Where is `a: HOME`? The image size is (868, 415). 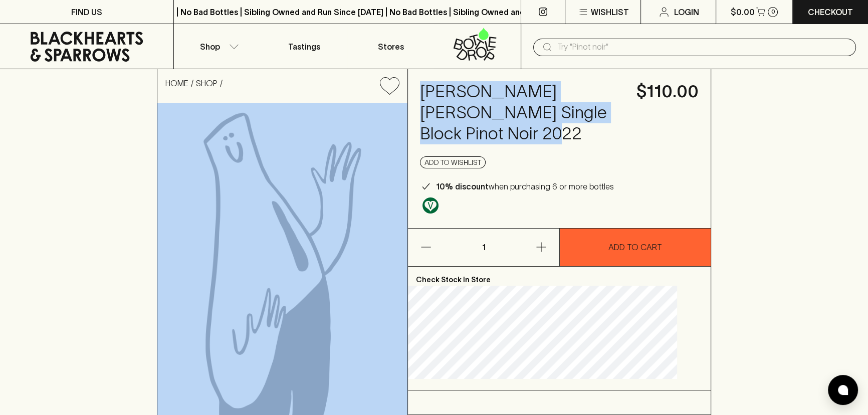
a: HOME is located at coordinates (177, 83).